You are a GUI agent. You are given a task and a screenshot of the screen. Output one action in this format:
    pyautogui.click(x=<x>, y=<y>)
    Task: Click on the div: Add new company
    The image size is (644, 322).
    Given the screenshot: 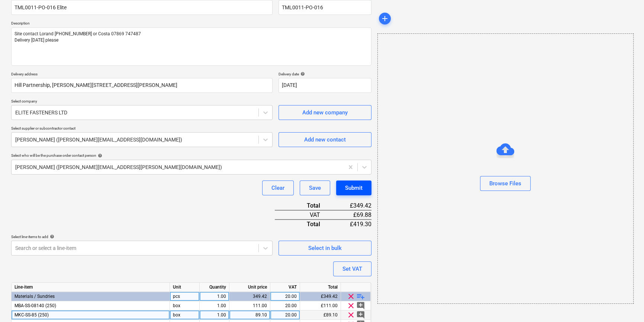 What is the action you would take?
    pyautogui.click(x=325, y=113)
    